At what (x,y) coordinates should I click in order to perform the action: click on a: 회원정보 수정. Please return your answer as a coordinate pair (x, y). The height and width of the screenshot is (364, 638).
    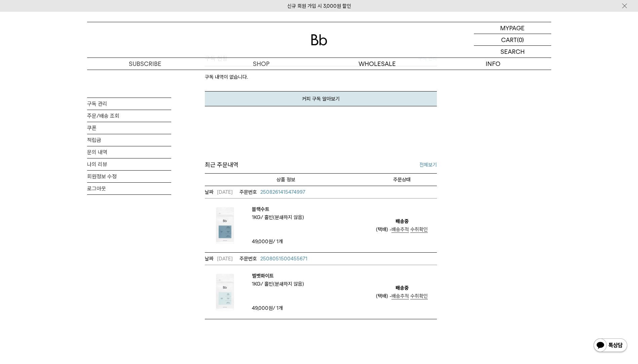
    Looking at the image, I should click on (129, 176).